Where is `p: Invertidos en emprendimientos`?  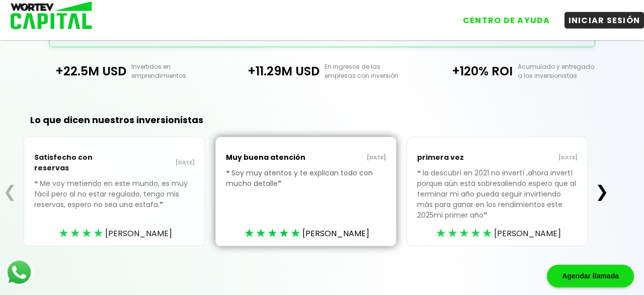
p: Invertidos en emprendimientos is located at coordinates (176, 72).